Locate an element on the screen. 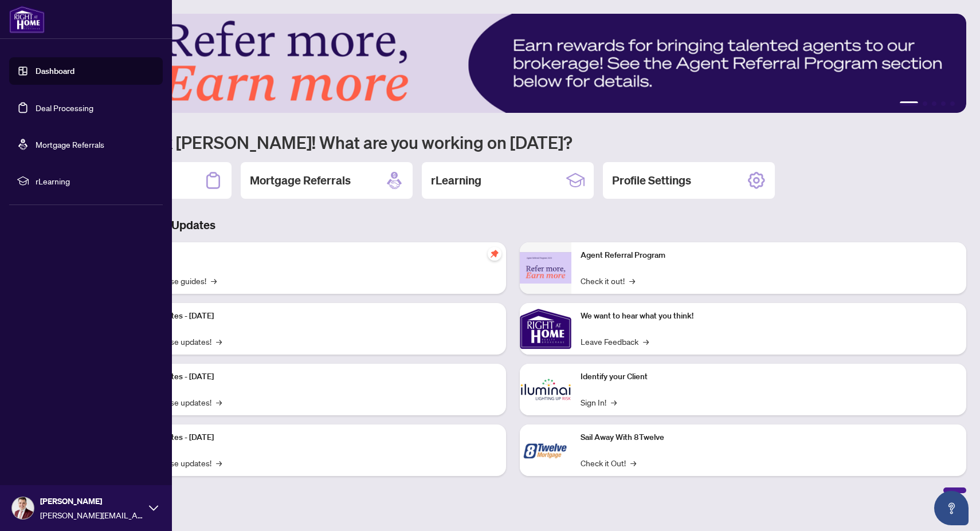 This screenshot has width=980, height=531. a: Check it Out!→ is located at coordinates (608, 463).